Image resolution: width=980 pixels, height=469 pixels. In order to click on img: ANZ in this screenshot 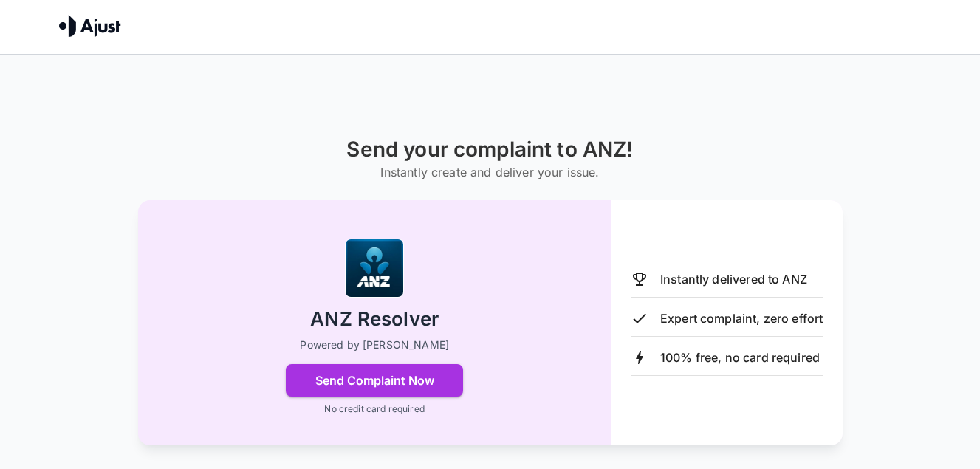, I will do `click(375, 268)`.